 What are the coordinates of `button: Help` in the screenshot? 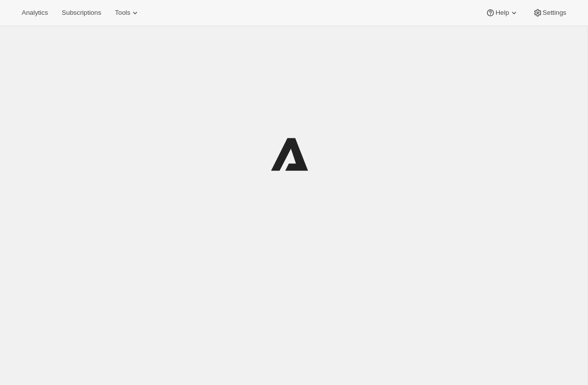 It's located at (502, 13).